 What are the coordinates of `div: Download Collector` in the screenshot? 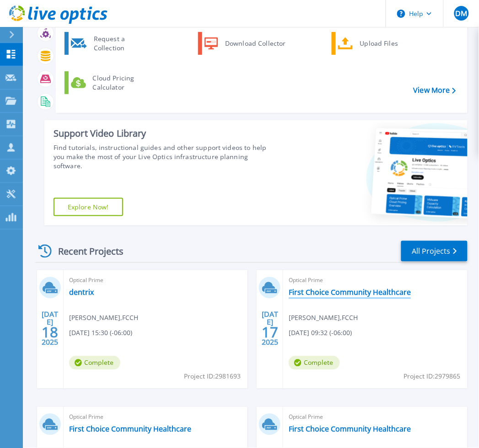 It's located at (255, 43).